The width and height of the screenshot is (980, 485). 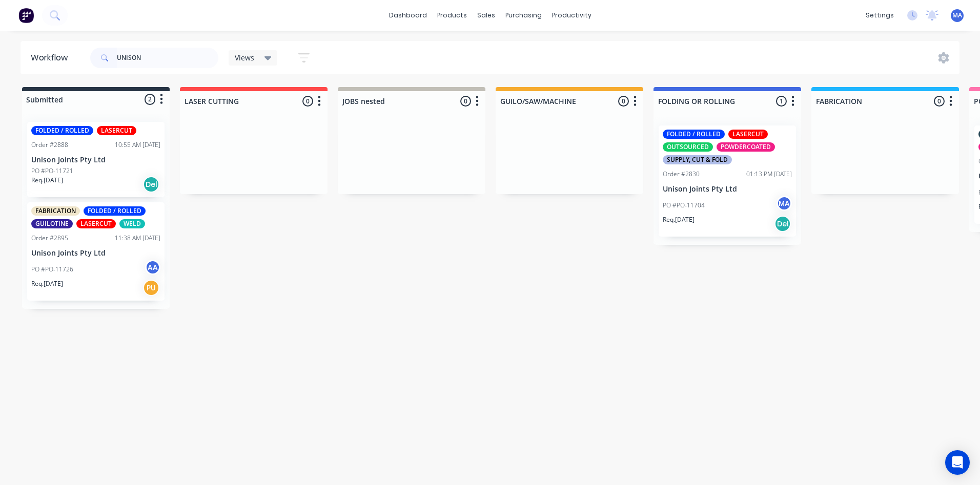 What do you see at coordinates (168, 58) in the screenshot?
I see `input: Search for orders...` at bounding box center [168, 58].